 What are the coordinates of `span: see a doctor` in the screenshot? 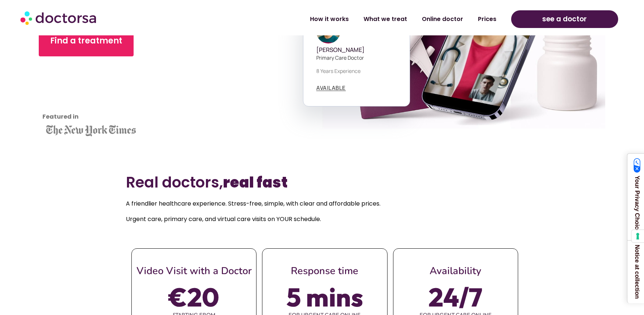 It's located at (564, 19).